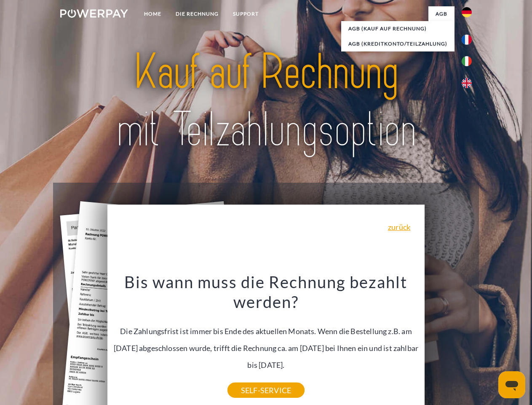 This screenshot has width=532, height=405. Describe the element at coordinates (94, 14) in the screenshot. I see `img: logo-powerpay-white.svg` at that location.